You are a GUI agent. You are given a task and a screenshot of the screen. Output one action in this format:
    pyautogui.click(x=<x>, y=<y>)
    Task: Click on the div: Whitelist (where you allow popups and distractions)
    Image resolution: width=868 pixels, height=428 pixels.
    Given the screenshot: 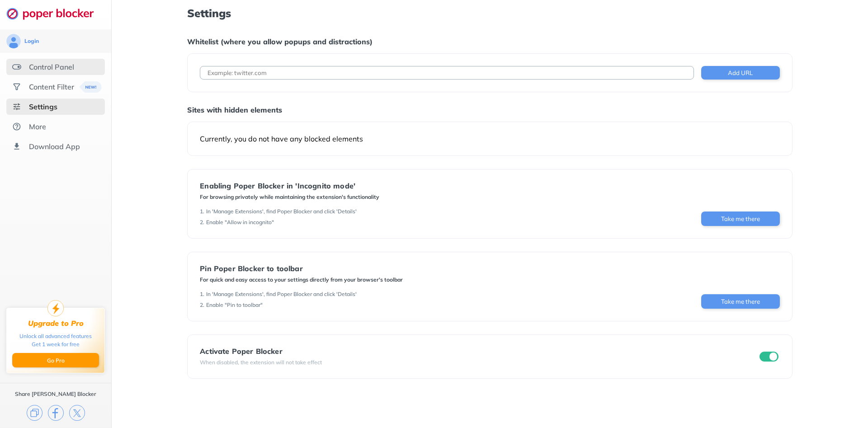 What is the action you would take?
    pyautogui.click(x=489, y=42)
    